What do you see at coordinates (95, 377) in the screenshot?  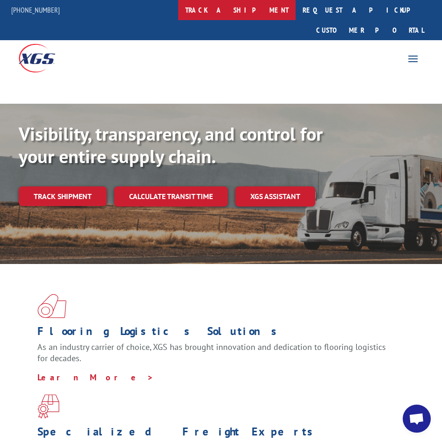 I see `a: Learn More >` at bounding box center [95, 377].